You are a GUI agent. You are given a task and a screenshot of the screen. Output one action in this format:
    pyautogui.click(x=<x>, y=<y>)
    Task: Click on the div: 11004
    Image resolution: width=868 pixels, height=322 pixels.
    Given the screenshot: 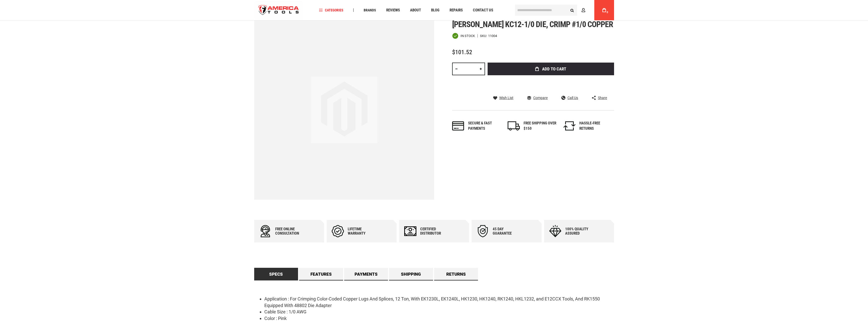 What is the action you would take?
    pyautogui.click(x=492, y=36)
    